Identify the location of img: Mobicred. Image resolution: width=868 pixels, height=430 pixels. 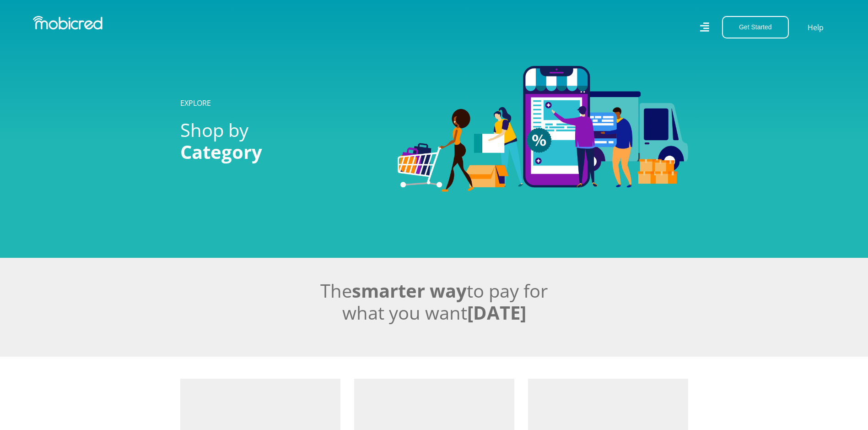
(68, 23).